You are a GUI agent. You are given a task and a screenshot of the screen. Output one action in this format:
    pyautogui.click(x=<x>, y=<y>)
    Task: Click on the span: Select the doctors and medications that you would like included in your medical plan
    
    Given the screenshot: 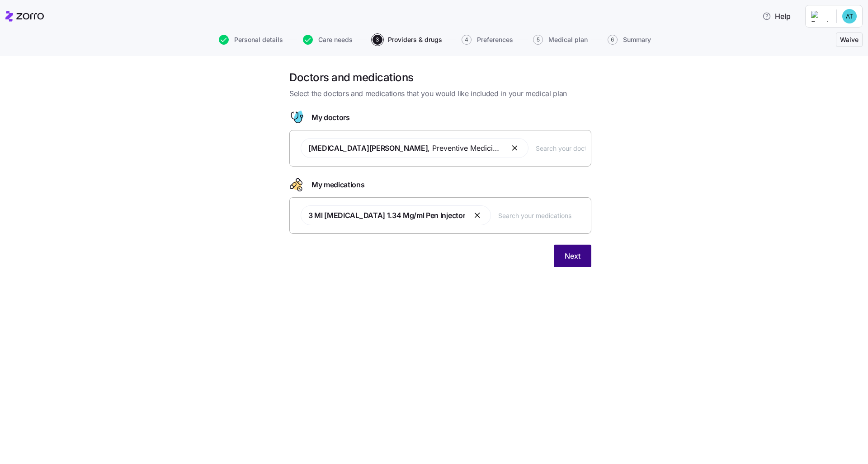 What is the action you would take?
    pyautogui.click(x=441, y=94)
    